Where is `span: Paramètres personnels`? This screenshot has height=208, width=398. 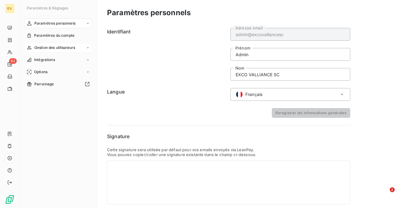
span: Paramètres personnels is located at coordinates (55, 23).